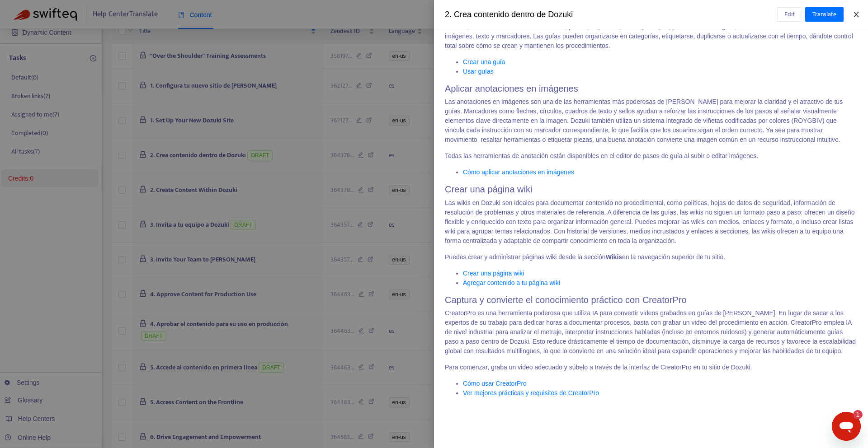 This screenshot has height=448, width=868. I want to click on a: Cómo usar CreatorPro, so click(494, 383).